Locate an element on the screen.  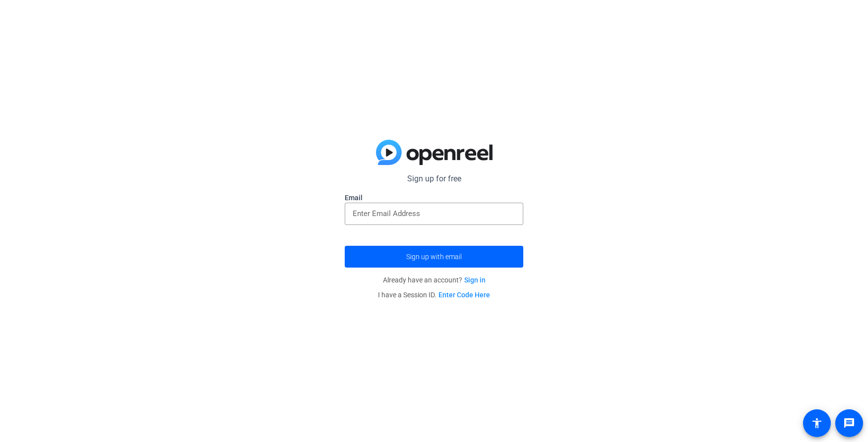
input: Enter Email Address is located at coordinates (434, 213).